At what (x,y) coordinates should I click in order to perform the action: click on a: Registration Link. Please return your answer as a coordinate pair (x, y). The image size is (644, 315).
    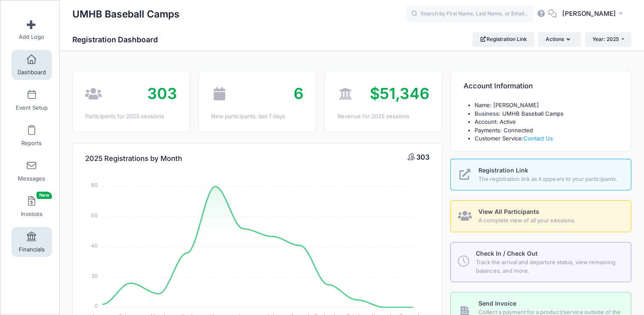
    Looking at the image, I should click on (503, 39).